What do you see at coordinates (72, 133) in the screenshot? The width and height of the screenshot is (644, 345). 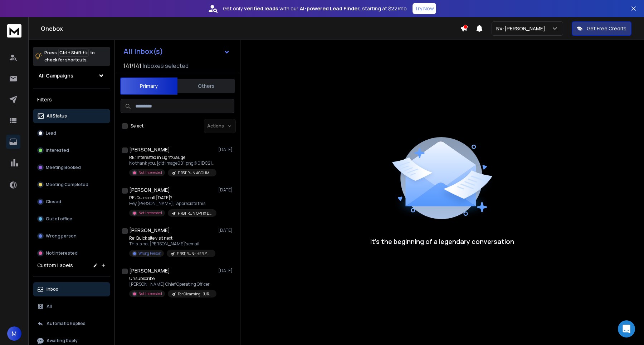 I see `button: Lead` at bounding box center [72, 133].